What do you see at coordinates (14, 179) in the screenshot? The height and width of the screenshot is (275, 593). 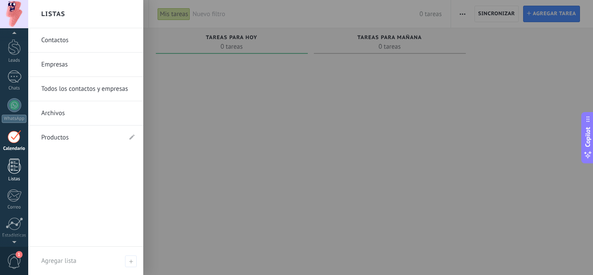 I see `div: Listas` at bounding box center [14, 179].